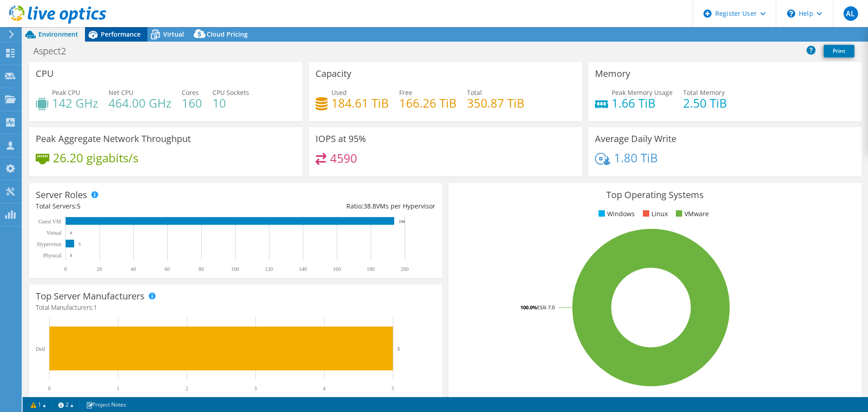  I want to click on h4: 10, so click(231, 103).